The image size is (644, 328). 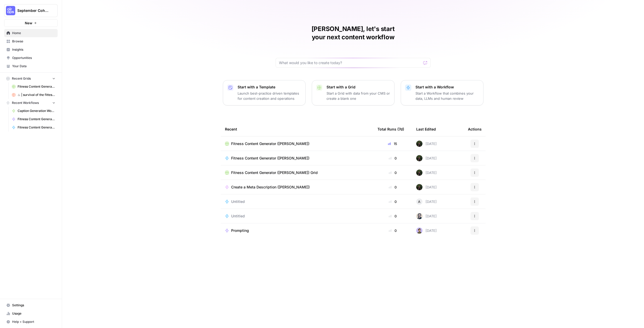 What do you see at coordinates (33, 11) in the screenshot?
I see `span: September Cohort` at bounding box center [33, 11].